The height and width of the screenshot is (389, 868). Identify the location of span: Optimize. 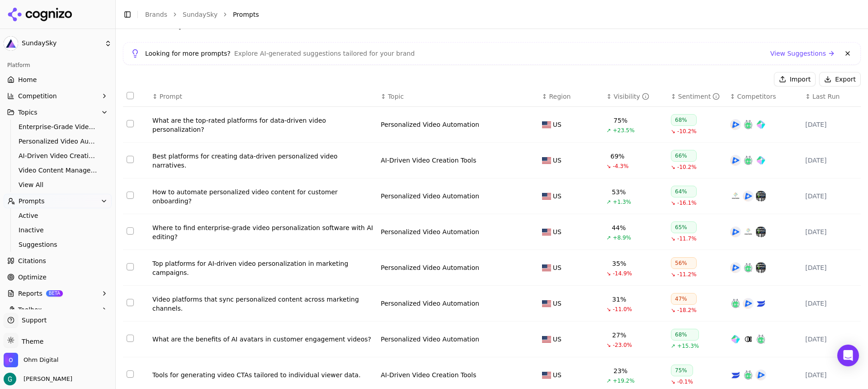
(32, 277).